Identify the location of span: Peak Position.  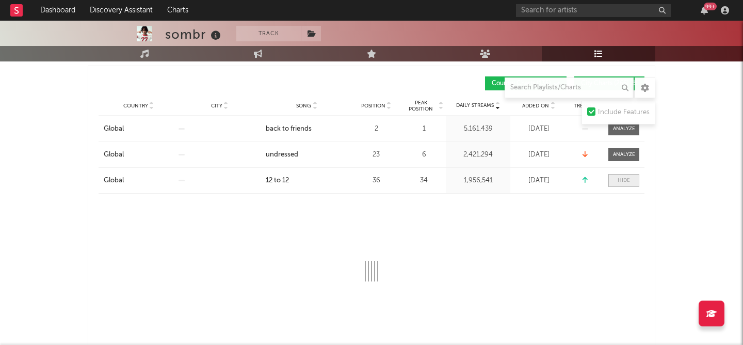
(420, 106).